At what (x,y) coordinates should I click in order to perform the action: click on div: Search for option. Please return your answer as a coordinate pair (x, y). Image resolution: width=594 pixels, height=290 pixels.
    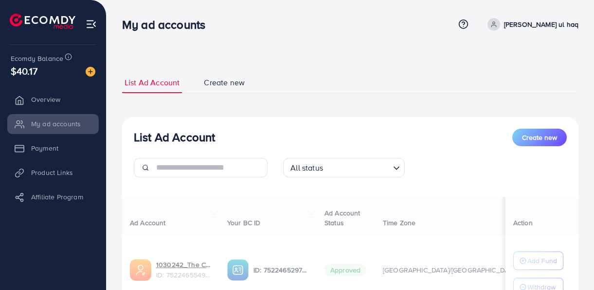
    Looking at the image, I should click on (344, 167).